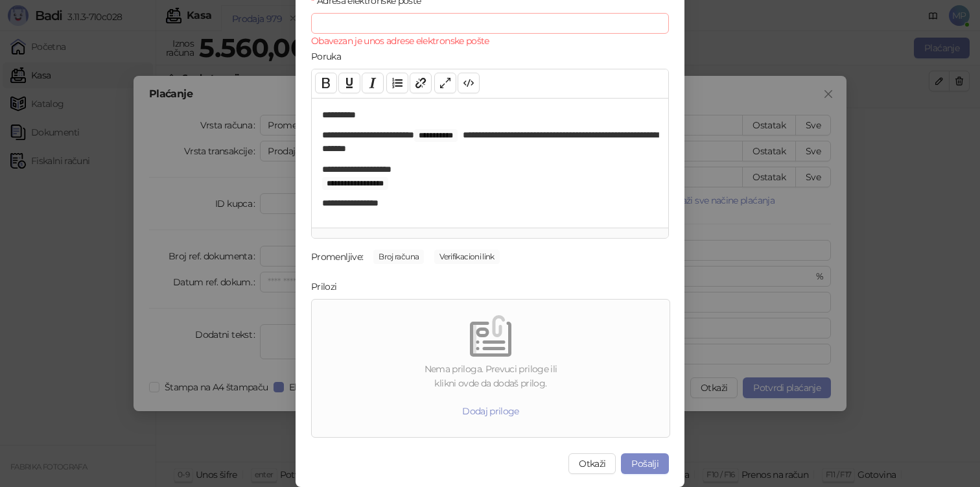  Describe the element at coordinates (490, 411) in the screenshot. I see `button: Dodaj priloge` at that location.